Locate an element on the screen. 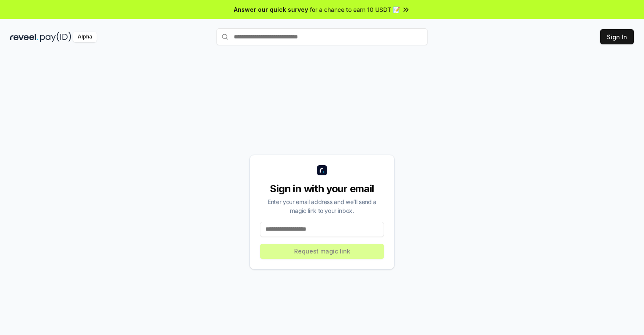 Image resolution: width=644 pixels, height=335 pixels. img: reveel_dark is located at coordinates (24, 37).